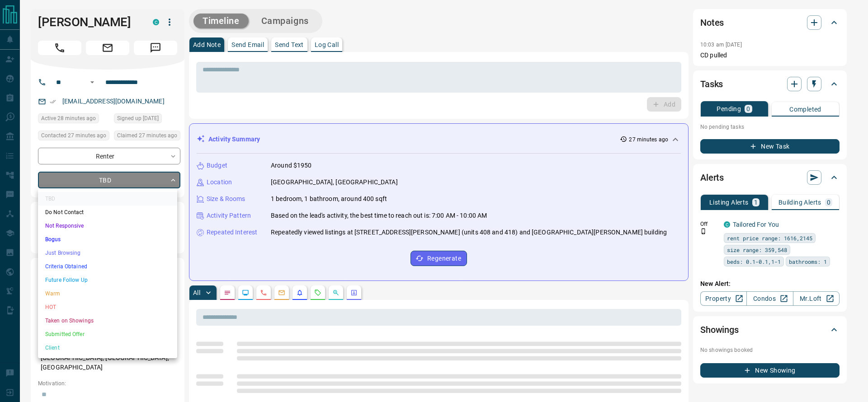 The width and height of the screenshot is (868, 402). Describe the element at coordinates (108, 307) in the screenshot. I see `li: HOT` at that location.